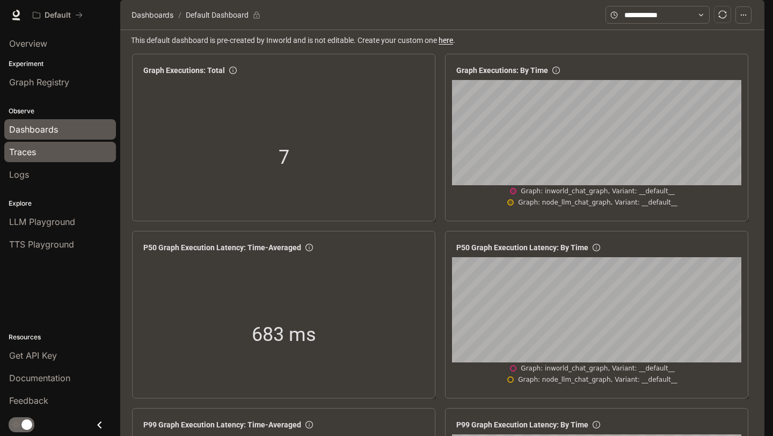 Image resolution: width=773 pixels, height=436 pixels. What do you see at coordinates (284, 334) in the screenshot?
I see `span: 683 ms` at bounding box center [284, 334].